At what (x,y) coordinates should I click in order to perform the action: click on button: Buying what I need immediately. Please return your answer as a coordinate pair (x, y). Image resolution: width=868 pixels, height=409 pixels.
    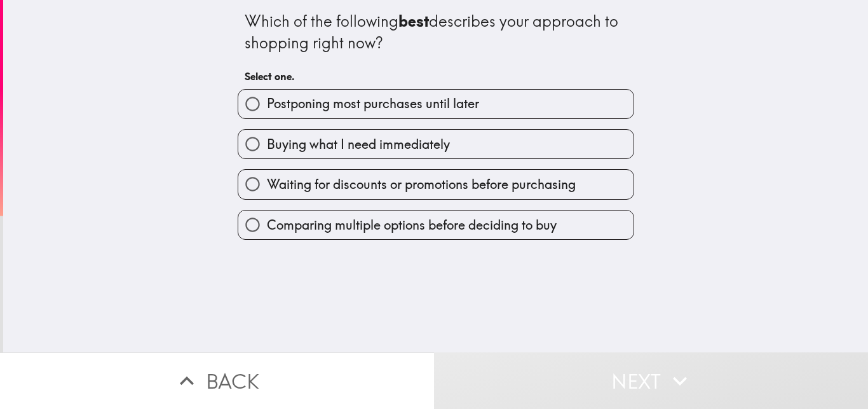
    Looking at the image, I should click on (436, 144).